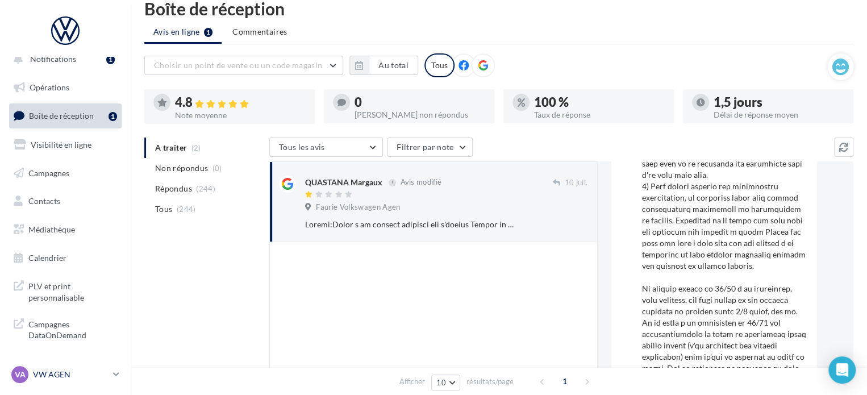  I want to click on span: résultats/page, so click(490, 381).